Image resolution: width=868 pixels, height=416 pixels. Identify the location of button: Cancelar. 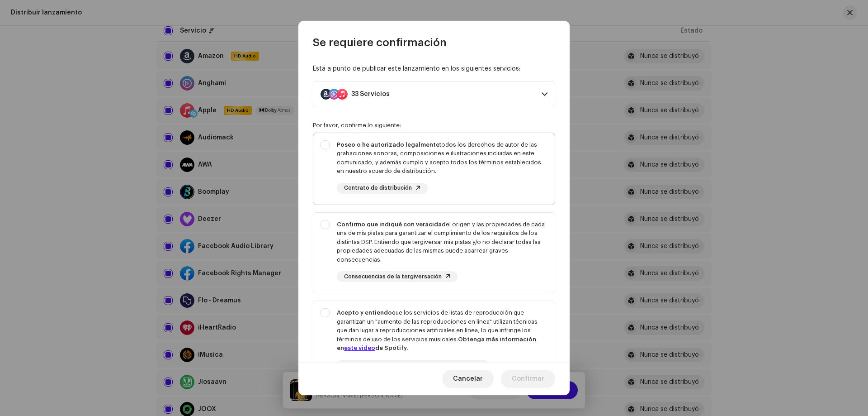
(467, 379).